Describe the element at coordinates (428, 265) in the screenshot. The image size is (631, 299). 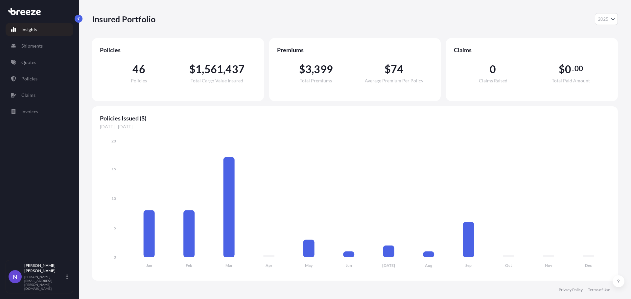
I see `tspan: Aug` at that location.